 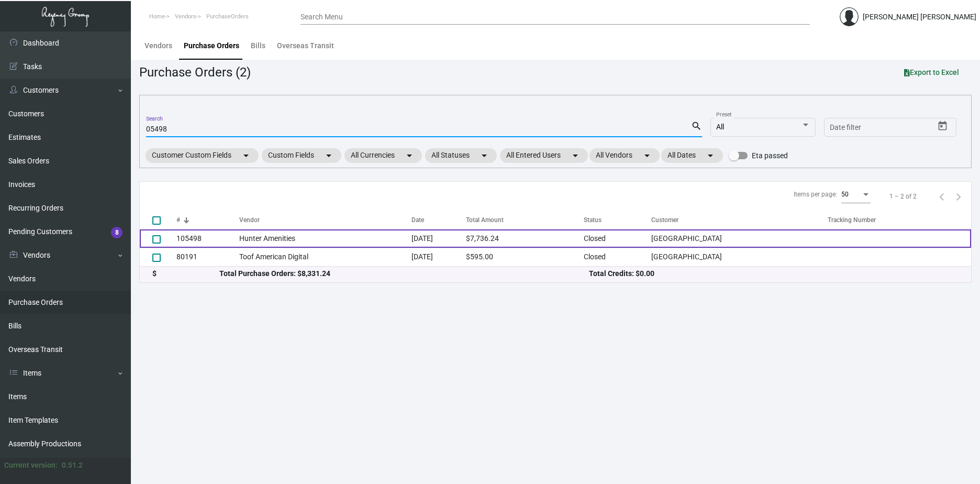 I want to click on td: 80191, so click(x=207, y=257).